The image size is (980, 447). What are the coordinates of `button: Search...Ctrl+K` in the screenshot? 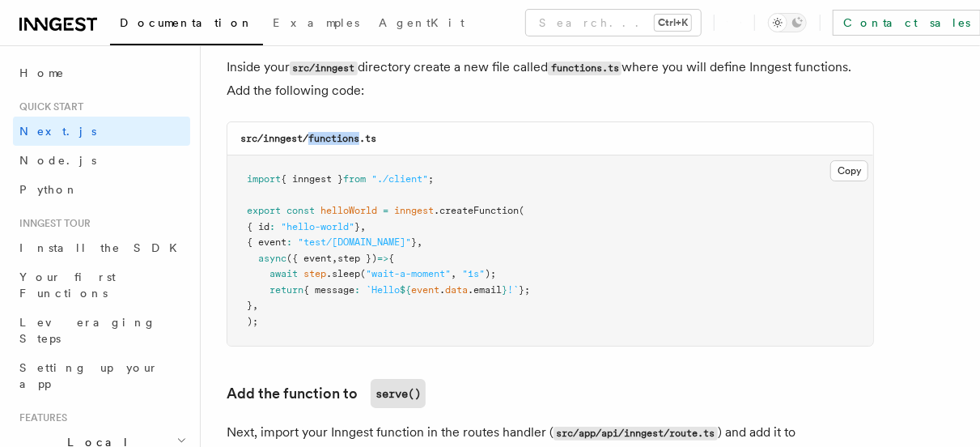 It's located at (614, 22).